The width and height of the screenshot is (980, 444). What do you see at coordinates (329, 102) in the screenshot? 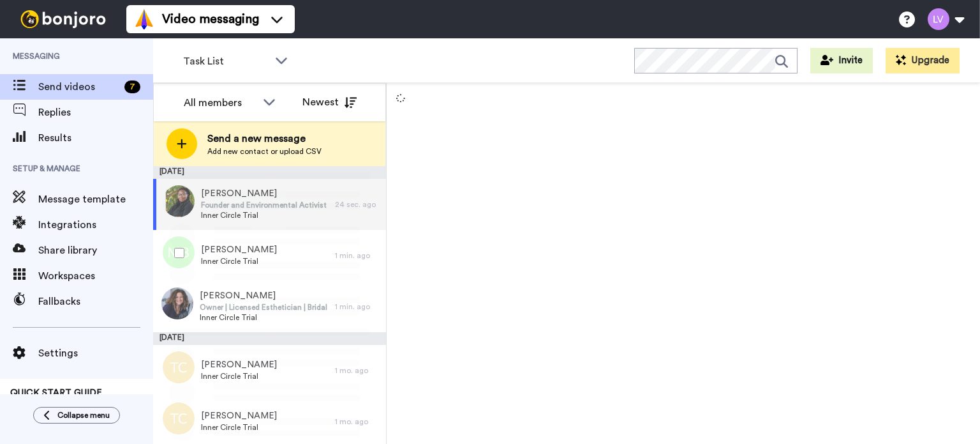
I see `button: Newest` at bounding box center [329, 102].